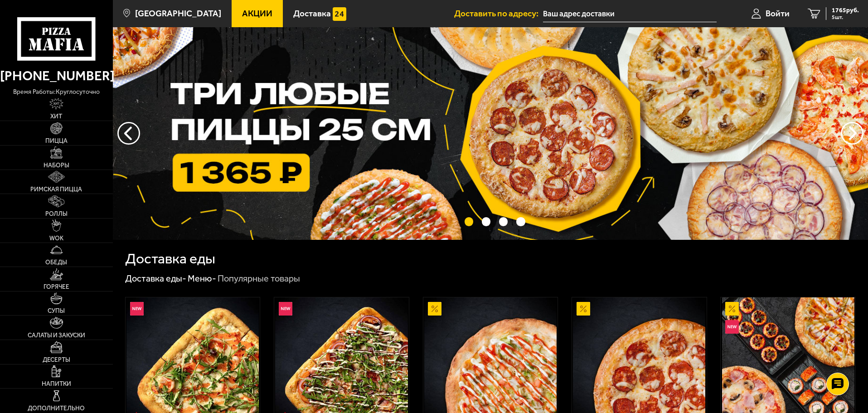 Image resolution: width=868 pixels, height=413 pixels. Describe the element at coordinates (629, 14) in the screenshot. I see `input: Ваш адрес доставки` at that location.